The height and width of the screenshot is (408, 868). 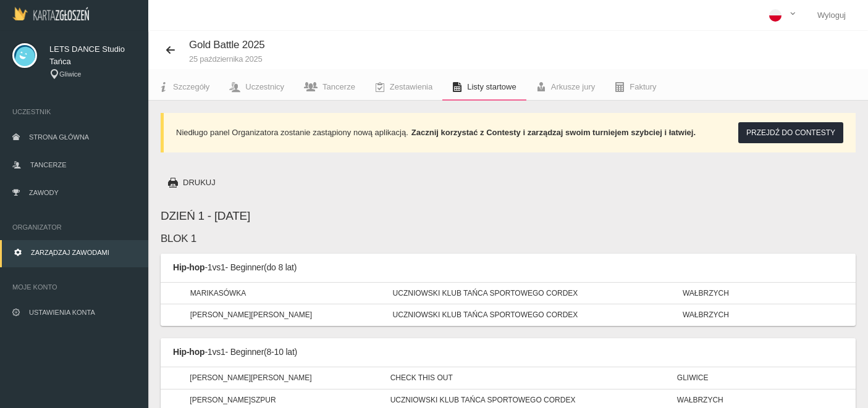 I want to click on span: Szczegóły, so click(x=191, y=86).